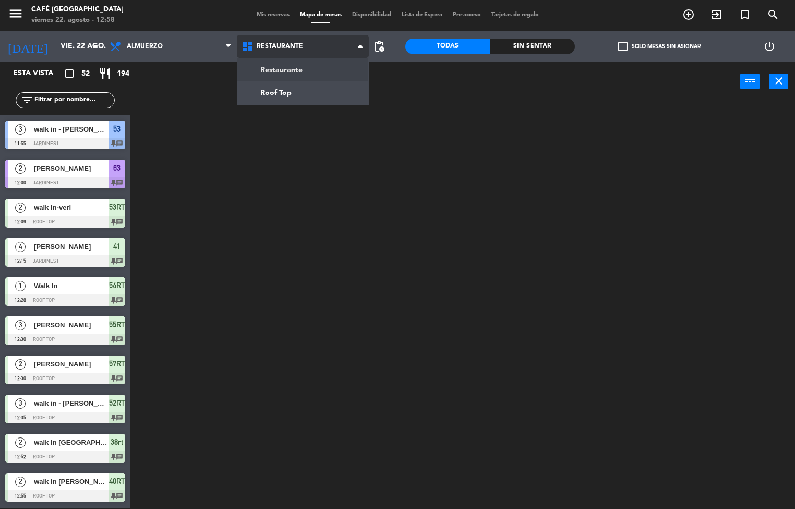  What do you see at coordinates (77, 20) in the screenshot?
I see `div: viernes 22. agosto - 12:58` at bounding box center [77, 20].